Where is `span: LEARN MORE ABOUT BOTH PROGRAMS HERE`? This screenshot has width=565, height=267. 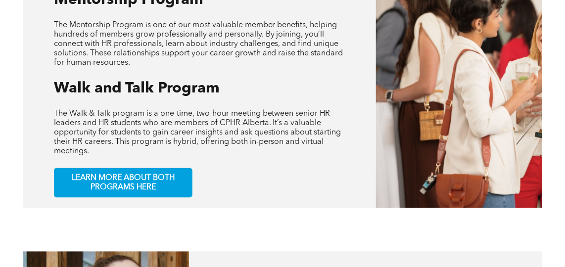
span: LEARN MORE ABOUT BOTH PROGRAMS HERE is located at coordinates (123, 183).